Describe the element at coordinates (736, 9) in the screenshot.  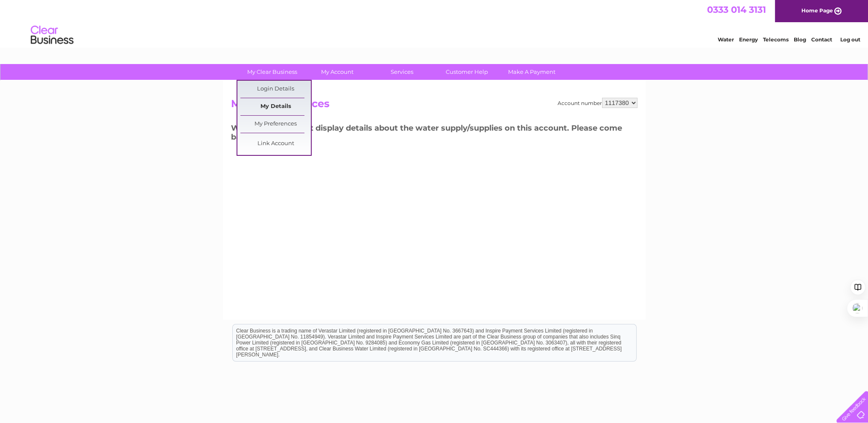
I see `a: 0333 014 3131` at that location.